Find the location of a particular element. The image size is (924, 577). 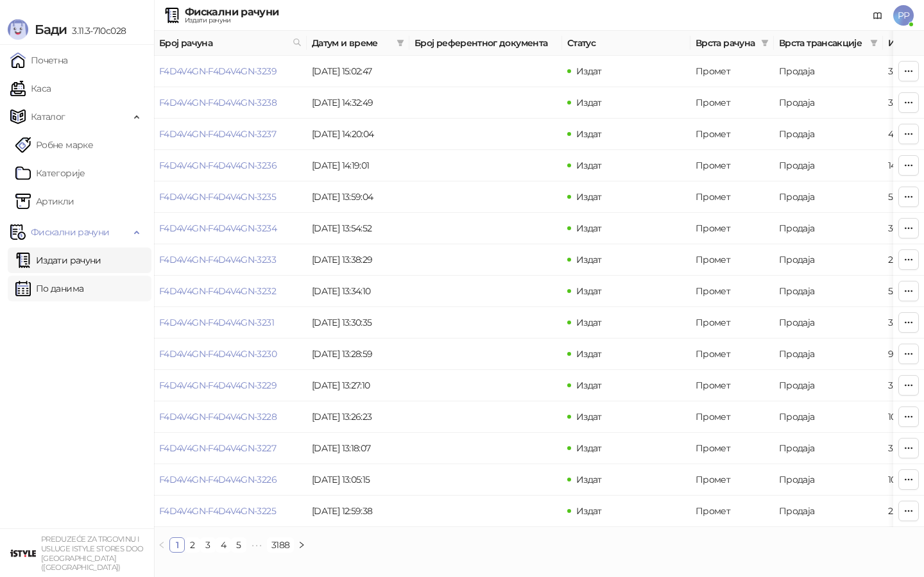

td: F4D4V4GN-F4D4V4GN-3238 is located at coordinates (230, 103).